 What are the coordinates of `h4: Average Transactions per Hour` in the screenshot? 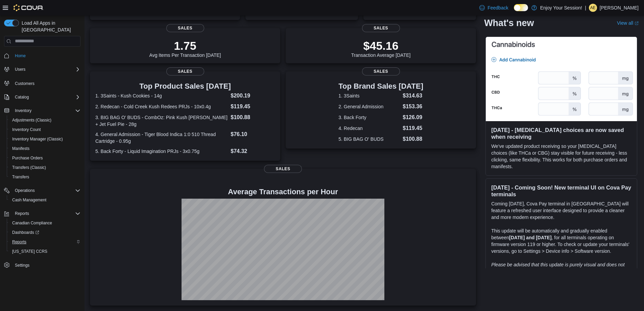 It's located at (283, 192).